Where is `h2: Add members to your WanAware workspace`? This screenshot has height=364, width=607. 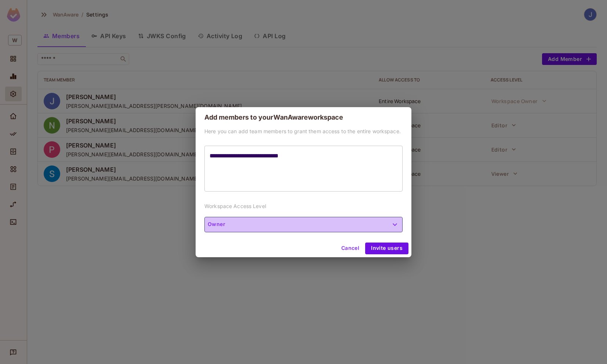
h2: Add members to your WanAware workspace is located at coordinates (303, 118).